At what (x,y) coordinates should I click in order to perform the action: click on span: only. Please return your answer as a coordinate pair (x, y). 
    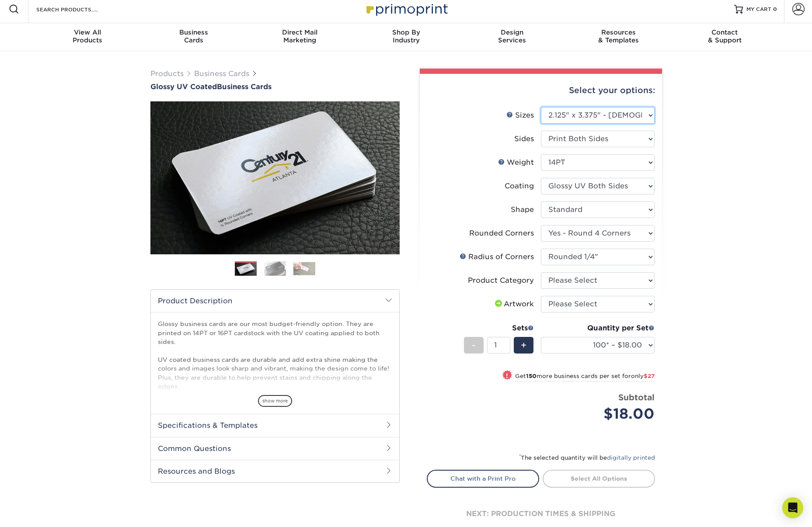
    Looking at the image, I should click on (643, 376).